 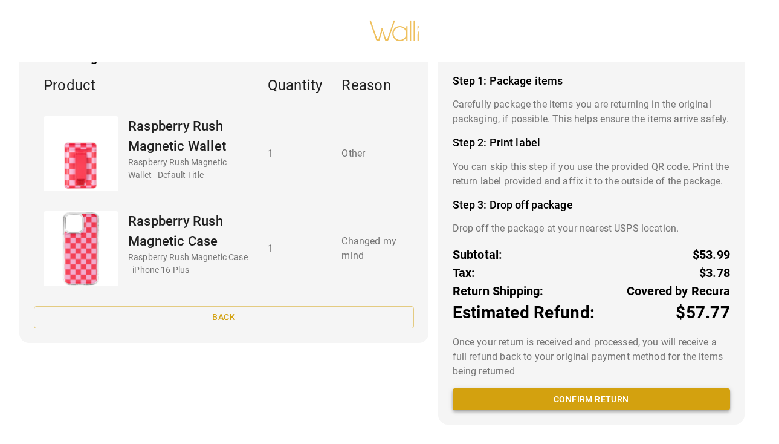 I want to click on p: Carefully package the items you are returning in the original packaging, if possible. This helps ..., so click(x=591, y=112).